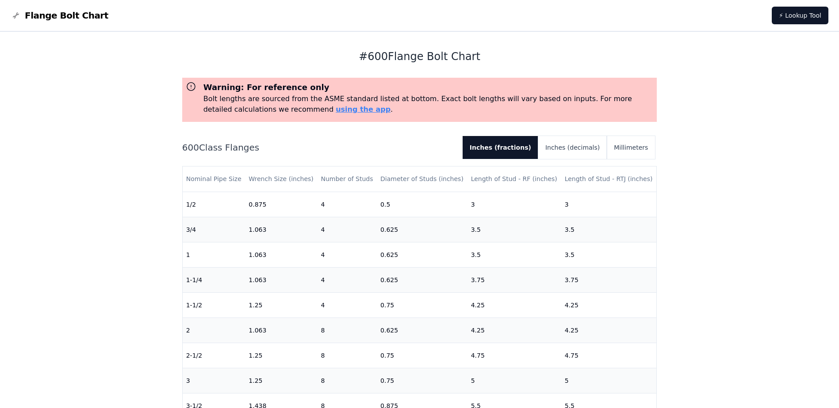 This screenshot has height=408, width=839. Describe the element at coordinates (422, 204) in the screenshot. I see `td: 0.5` at that location.